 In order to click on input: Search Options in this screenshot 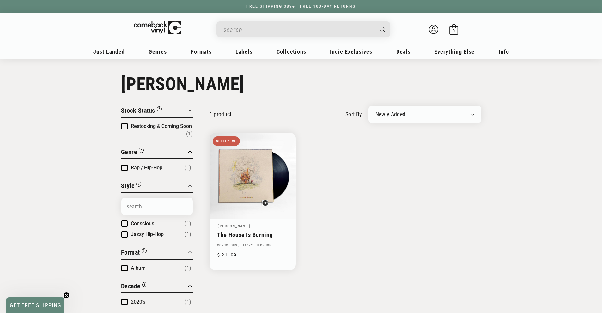, I will do `click(157, 206)`.